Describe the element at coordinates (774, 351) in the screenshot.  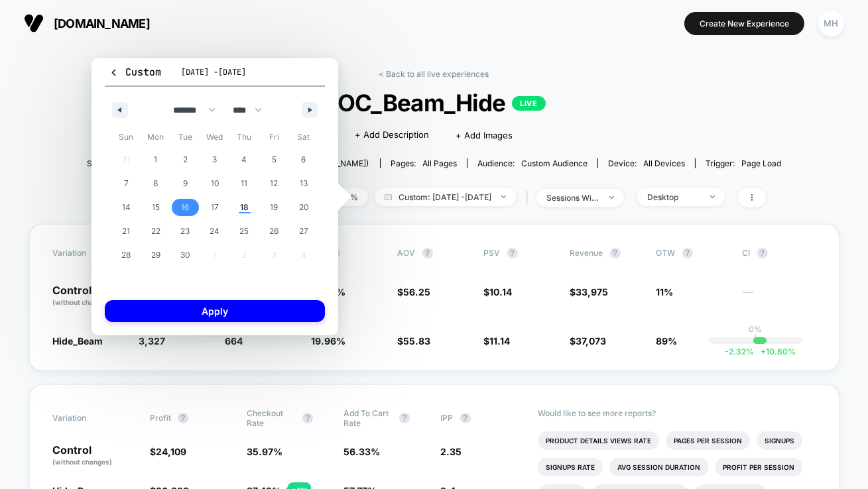
I see `span: 10.80 %` at that location.